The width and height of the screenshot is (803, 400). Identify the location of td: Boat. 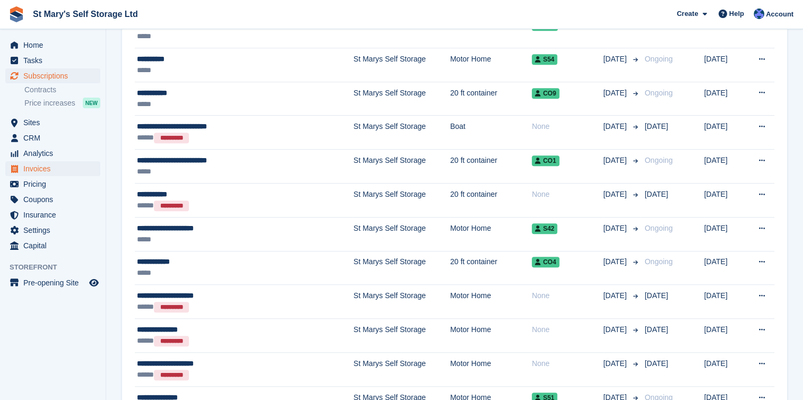
(491, 133).